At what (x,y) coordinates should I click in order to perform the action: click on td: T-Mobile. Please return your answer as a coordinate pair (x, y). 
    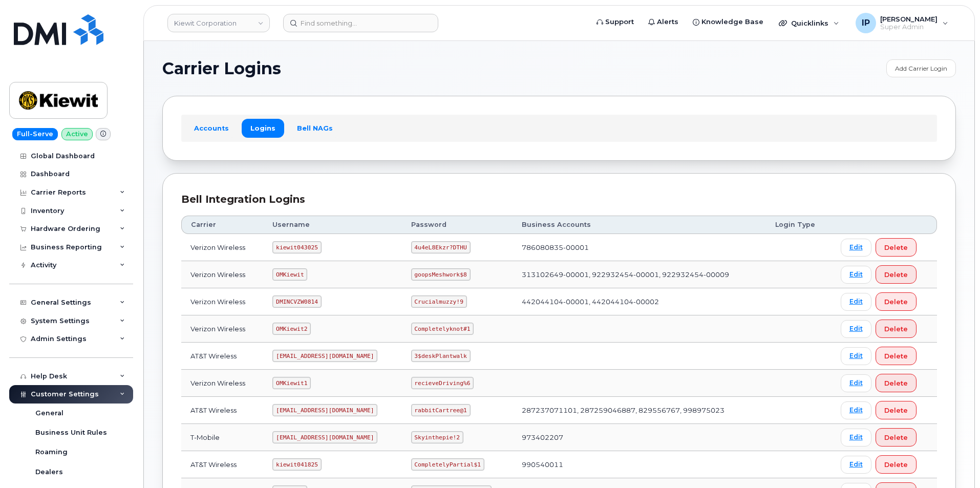
    Looking at the image, I should click on (222, 438).